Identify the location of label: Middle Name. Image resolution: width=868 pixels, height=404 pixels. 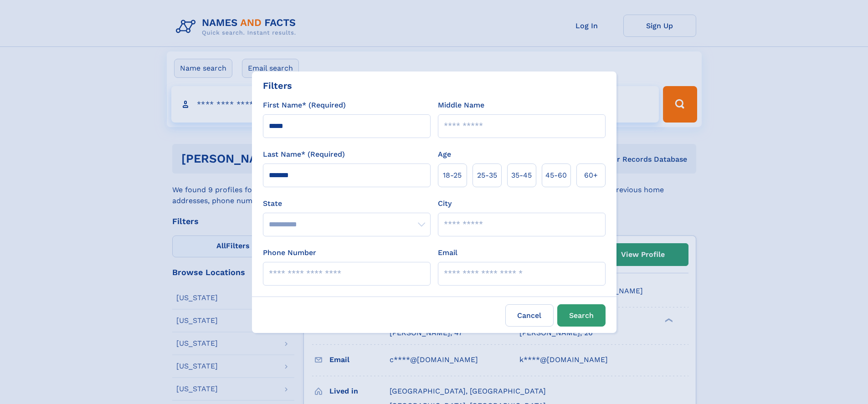
(461, 105).